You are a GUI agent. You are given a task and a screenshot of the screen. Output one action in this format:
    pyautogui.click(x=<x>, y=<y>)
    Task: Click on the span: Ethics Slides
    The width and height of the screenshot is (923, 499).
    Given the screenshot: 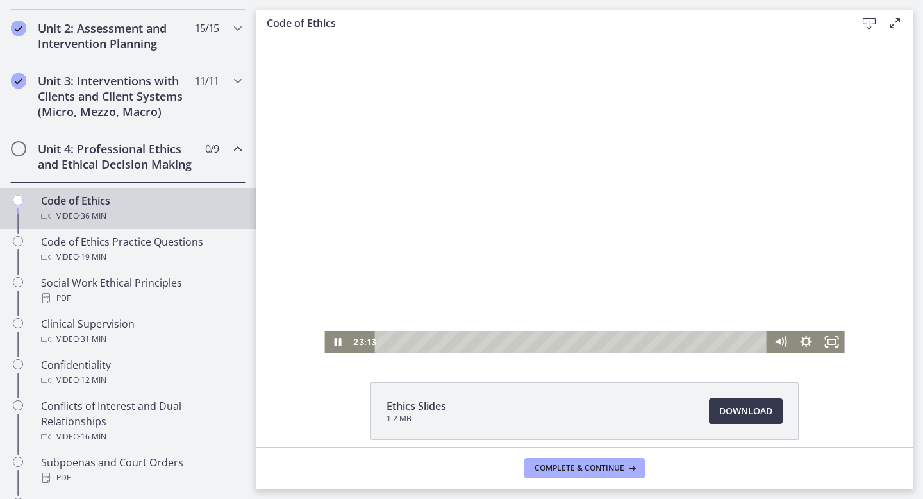 What is the action you would take?
    pyautogui.click(x=416, y=406)
    